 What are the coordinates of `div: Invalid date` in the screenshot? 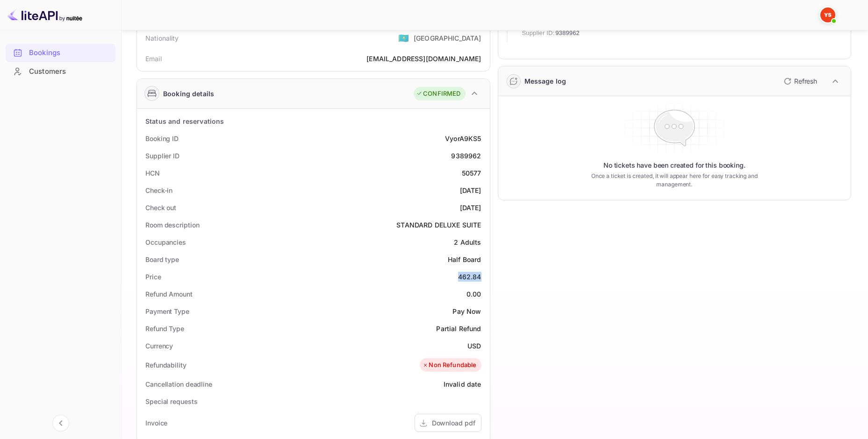 It's located at (462, 384).